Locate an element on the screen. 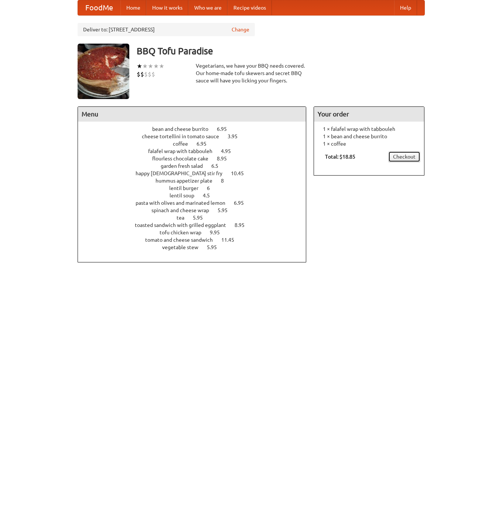  span: falafel wrap with tabbouleh is located at coordinates (184, 151).